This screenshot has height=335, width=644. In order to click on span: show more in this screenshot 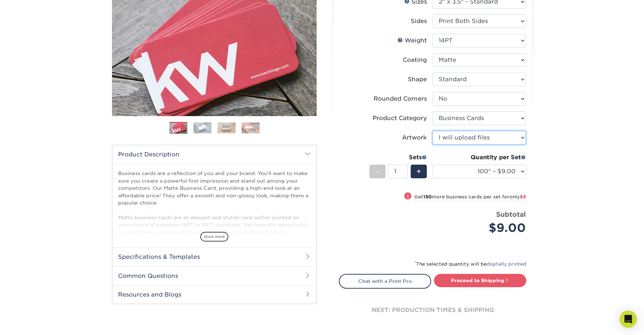, I will do `click(214, 236)`.